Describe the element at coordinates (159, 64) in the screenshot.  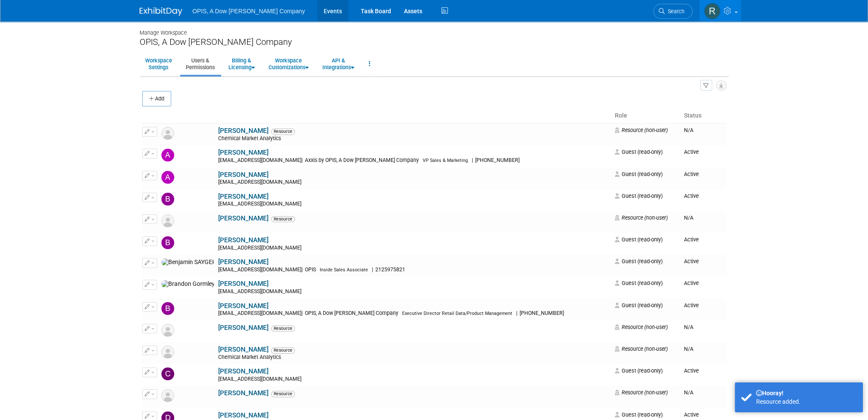
I see `a: WorkspaceSettings` at that location.